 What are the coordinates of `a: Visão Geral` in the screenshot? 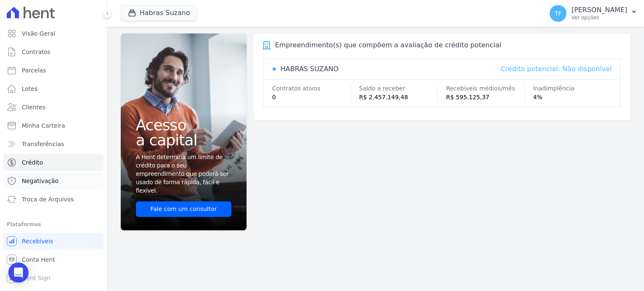 It's located at (53, 33).